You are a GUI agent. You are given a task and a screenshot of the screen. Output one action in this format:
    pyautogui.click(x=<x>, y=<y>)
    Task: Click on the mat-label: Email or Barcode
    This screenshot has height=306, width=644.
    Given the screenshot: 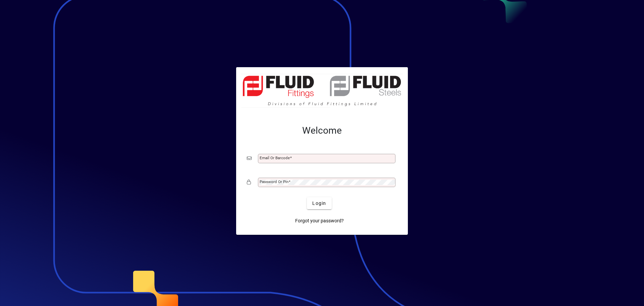 What is the action you would take?
    pyautogui.click(x=275, y=158)
    